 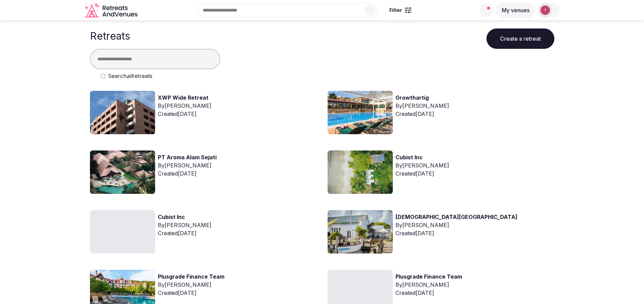 What do you see at coordinates (122, 113) in the screenshot?
I see `img: Top retreat image for the retreat: XWP Wide Retreat` at bounding box center [122, 113].